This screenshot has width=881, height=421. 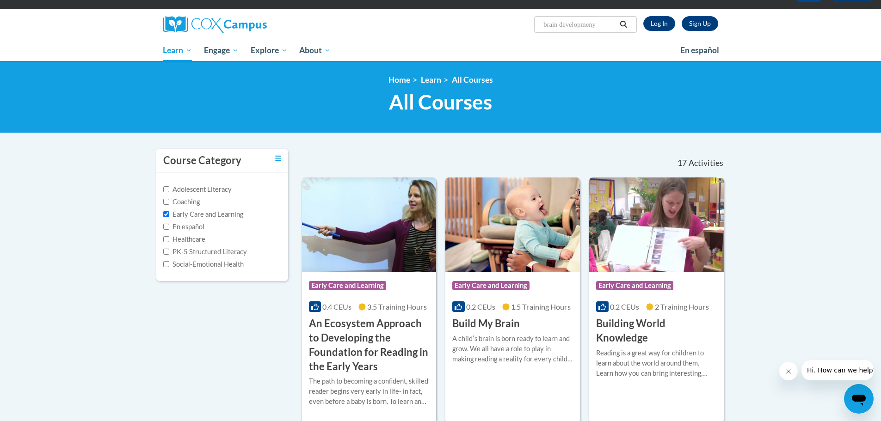 What do you see at coordinates (337, 307) in the screenshot?
I see `span: 0.4 CEUs` at bounding box center [337, 307].